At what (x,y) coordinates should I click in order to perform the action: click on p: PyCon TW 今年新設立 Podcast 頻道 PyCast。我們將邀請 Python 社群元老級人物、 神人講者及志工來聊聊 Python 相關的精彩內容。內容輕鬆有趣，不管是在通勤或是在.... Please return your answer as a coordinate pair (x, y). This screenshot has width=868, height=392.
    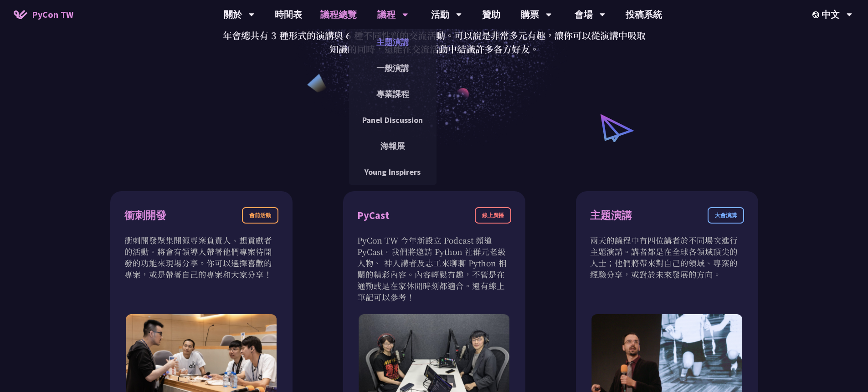
    Looking at the image, I should click on (434, 269).